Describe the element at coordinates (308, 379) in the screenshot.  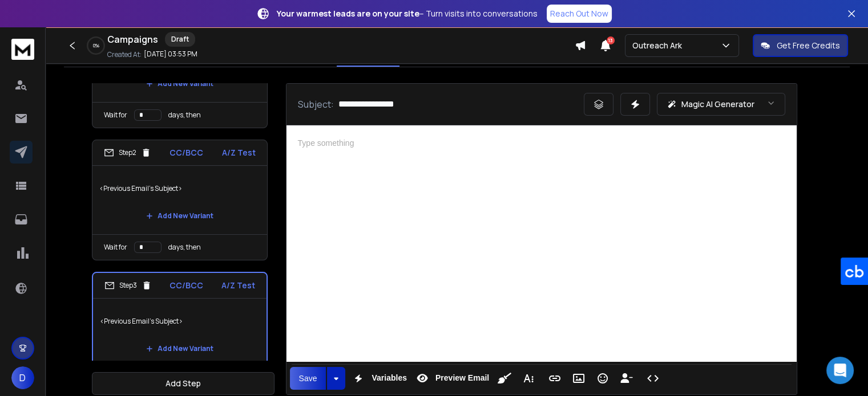
I see `button: Save` at that location.